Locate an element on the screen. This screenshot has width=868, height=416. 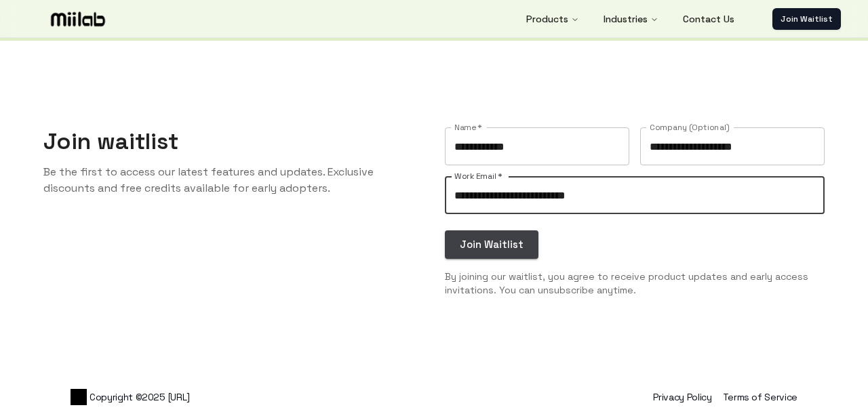
label: Work Email is located at coordinates (478, 176).